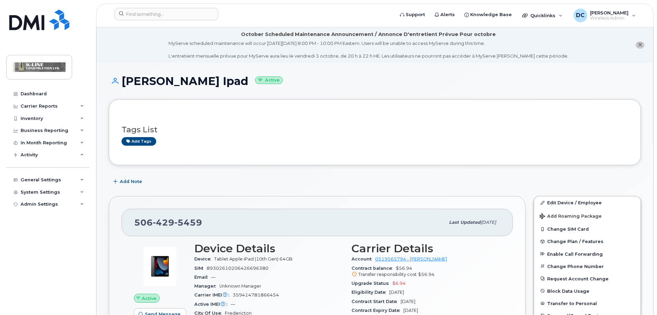 The width and height of the screenshot is (657, 315). Describe the element at coordinates (128, 182) in the screenshot. I see `button: Add Note` at that location.